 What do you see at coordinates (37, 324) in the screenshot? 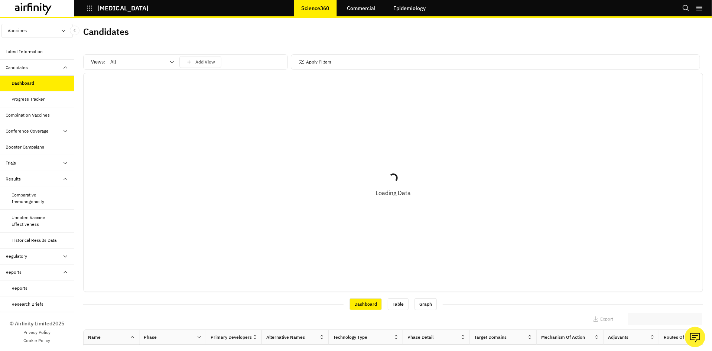
I see `p: © Airfinity Limited 2025` at bounding box center [37, 324].